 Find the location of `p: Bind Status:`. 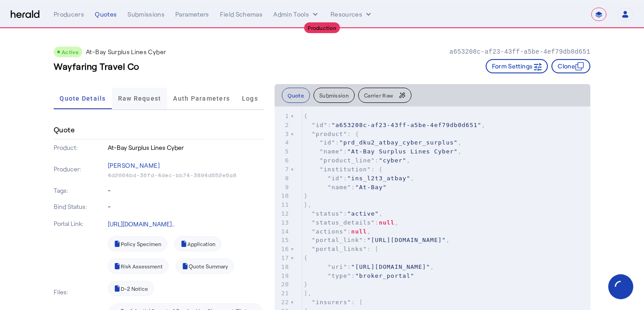

p: Bind Status: is located at coordinates (80, 207).